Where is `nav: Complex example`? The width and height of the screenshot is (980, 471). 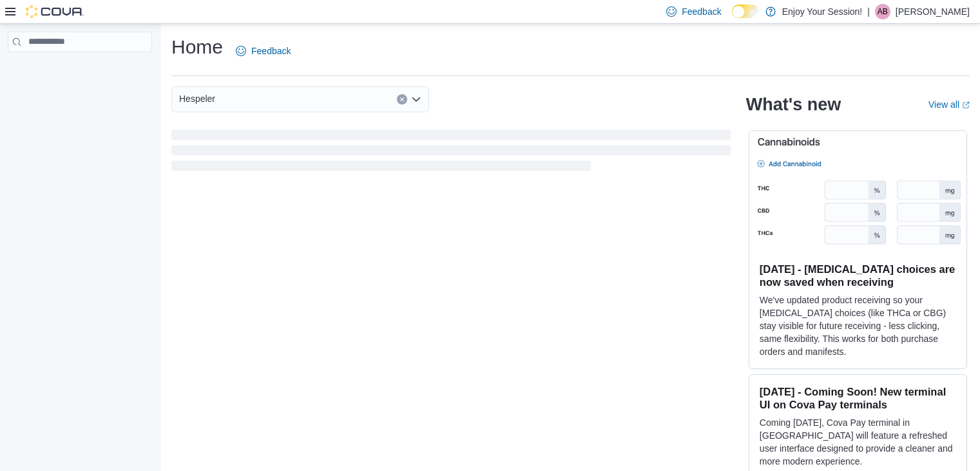 nav: Complex example is located at coordinates (80, 70).